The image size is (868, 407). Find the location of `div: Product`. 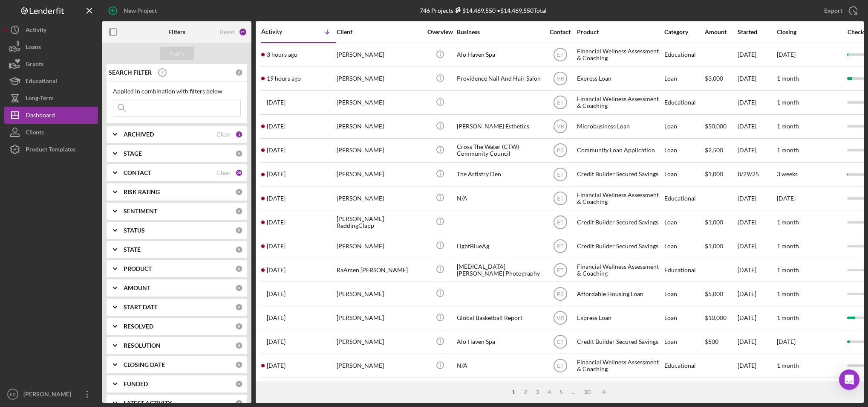

div: Product is located at coordinates (619, 32).